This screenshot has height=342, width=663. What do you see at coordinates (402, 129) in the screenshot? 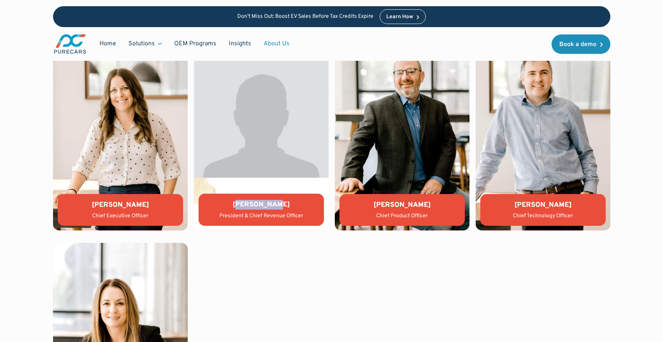
I see `img: Matthew Groner` at bounding box center [402, 129].